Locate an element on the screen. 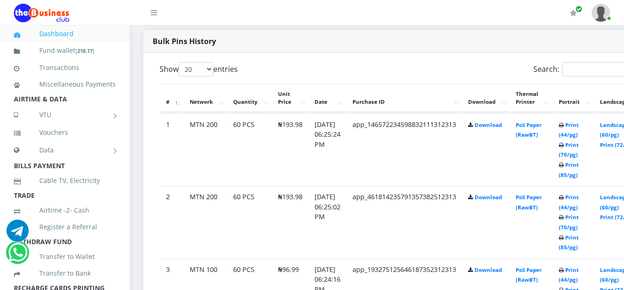 This screenshot has height=290, width=624. th: Date: activate to sort column ascending is located at coordinates (328, 98).